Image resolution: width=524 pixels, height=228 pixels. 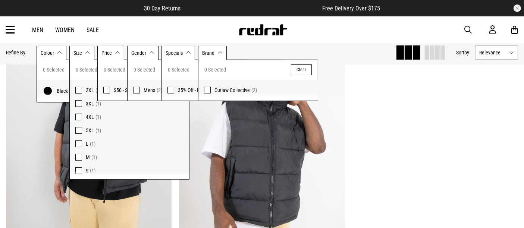 I want to click on span: 5XL, so click(x=90, y=130).